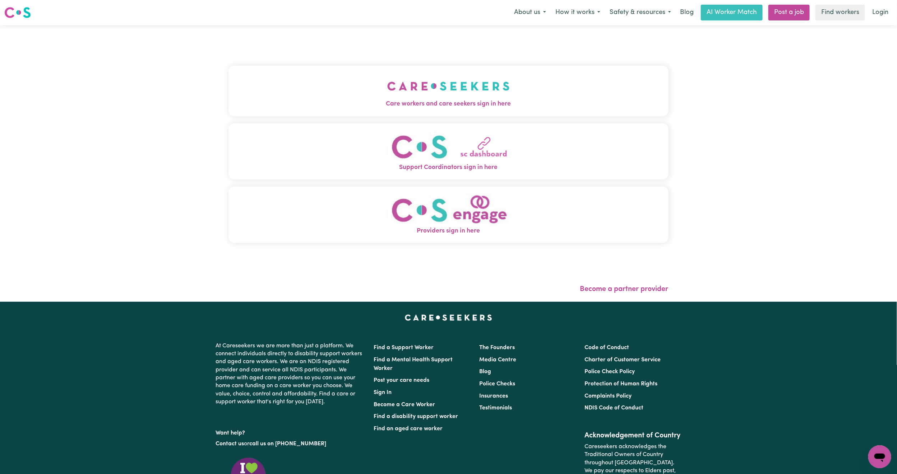  I want to click on button: About us, so click(530, 13).